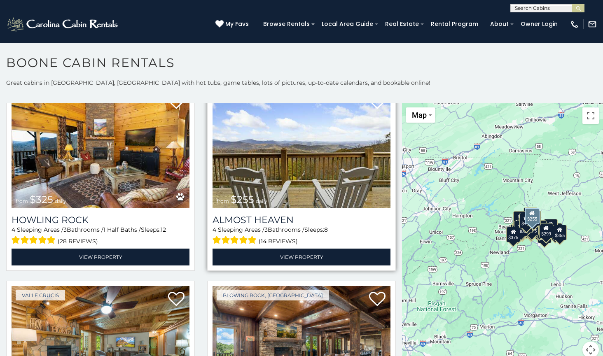 The image size is (603, 356). I want to click on img: phone-regular-white.png, so click(575, 24).